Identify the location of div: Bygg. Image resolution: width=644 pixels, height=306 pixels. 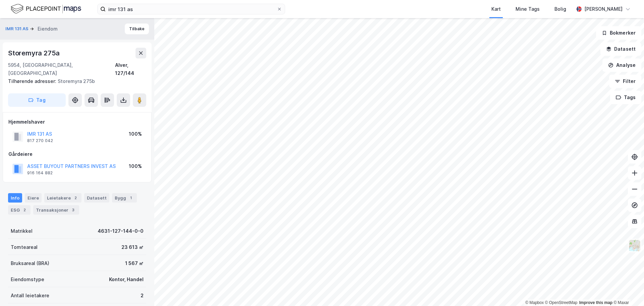
(124, 198).